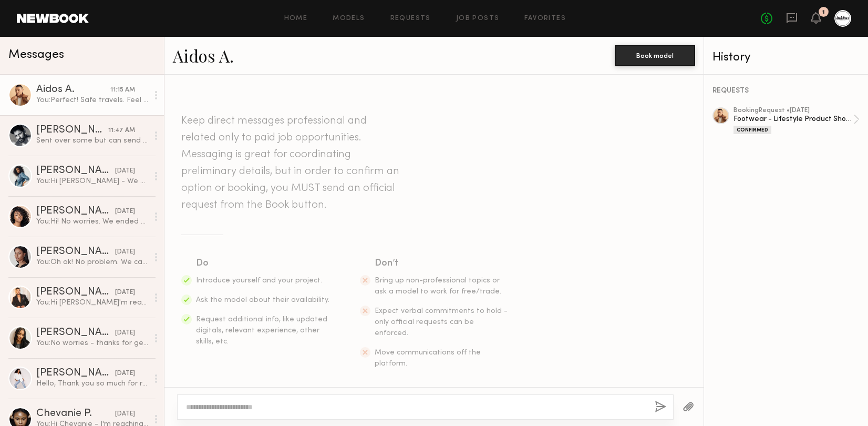  I want to click on div: You: Oh ok! No problem. We can talk it through via email then. Will reach out shortly., so click(92, 262).